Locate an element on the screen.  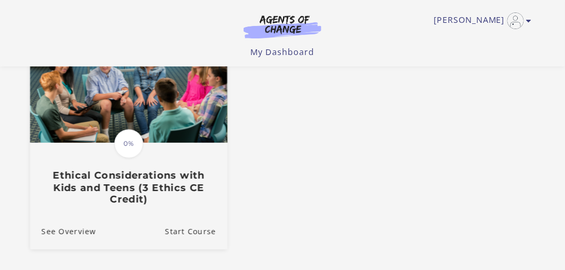
a: My Dashboard is located at coordinates (282, 52).